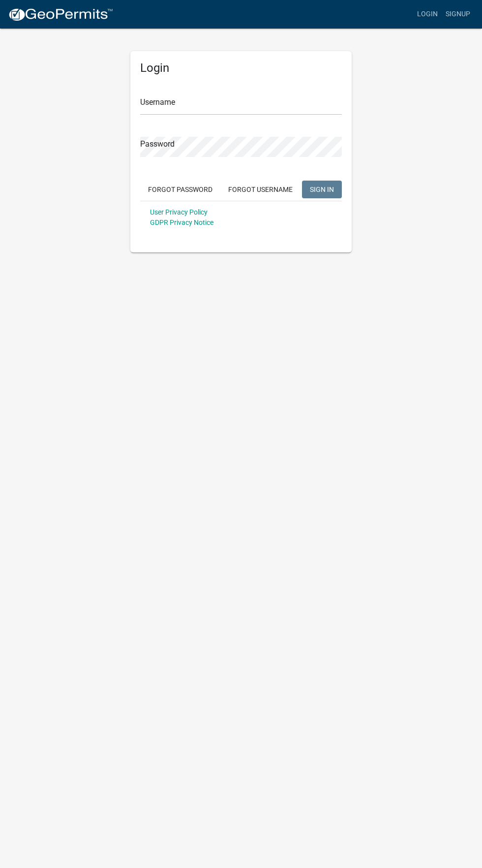 The width and height of the screenshot is (482, 868). What do you see at coordinates (322, 189) in the screenshot?
I see `button: SIGN IN` at bounding box center [322, 189].